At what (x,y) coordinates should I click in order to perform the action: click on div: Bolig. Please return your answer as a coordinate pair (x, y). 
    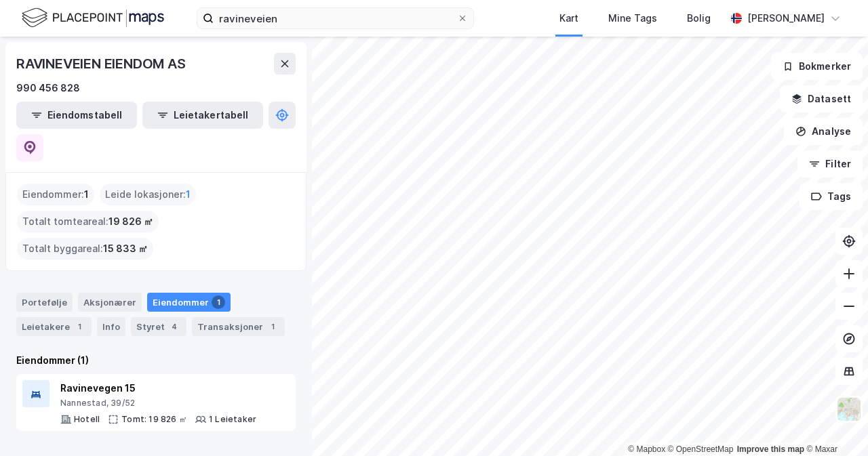
    Looking at the image, I should click on (699, 18).